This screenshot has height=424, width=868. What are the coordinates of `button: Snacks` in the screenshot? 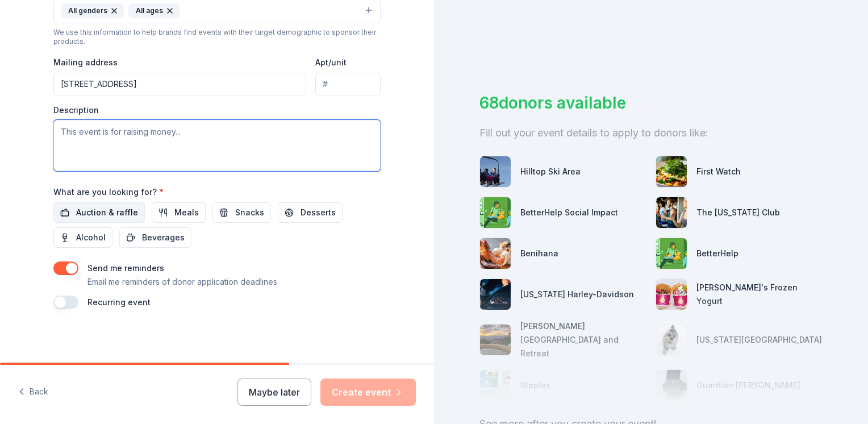 It's located at (241, 212).